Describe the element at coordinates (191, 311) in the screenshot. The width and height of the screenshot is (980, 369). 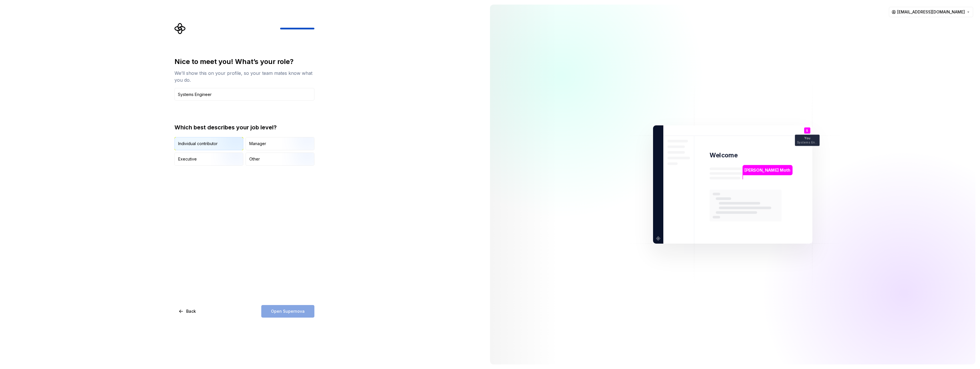
I see `span: Back` at that location.